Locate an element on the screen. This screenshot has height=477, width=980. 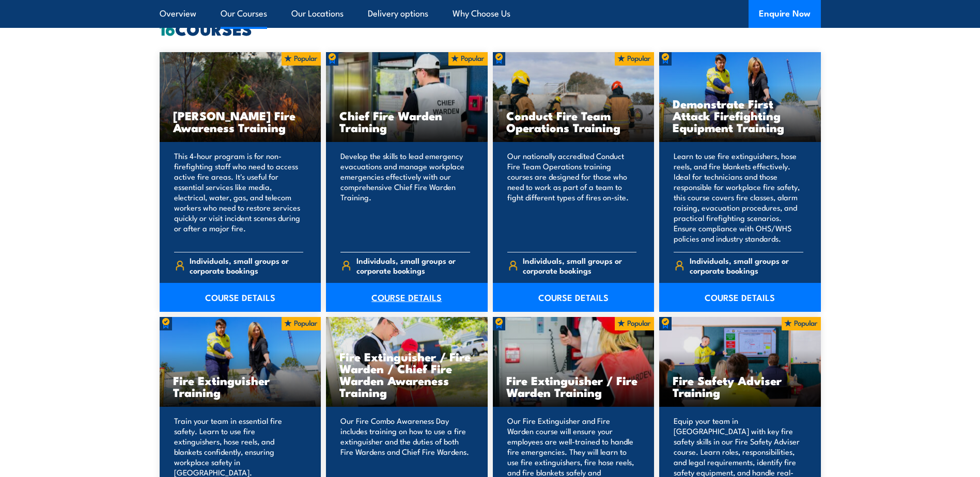
p: This 4-hour program is for non-firefighting staff who need to access active fire areas. It's usef... is located at coordinates (239, 198).